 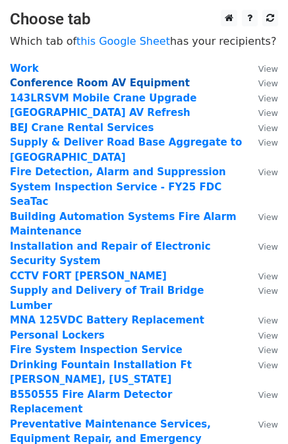 I want to click on strong: Building Automation Systems Fire Alarm Maintenance, so click(x=123, y=224).